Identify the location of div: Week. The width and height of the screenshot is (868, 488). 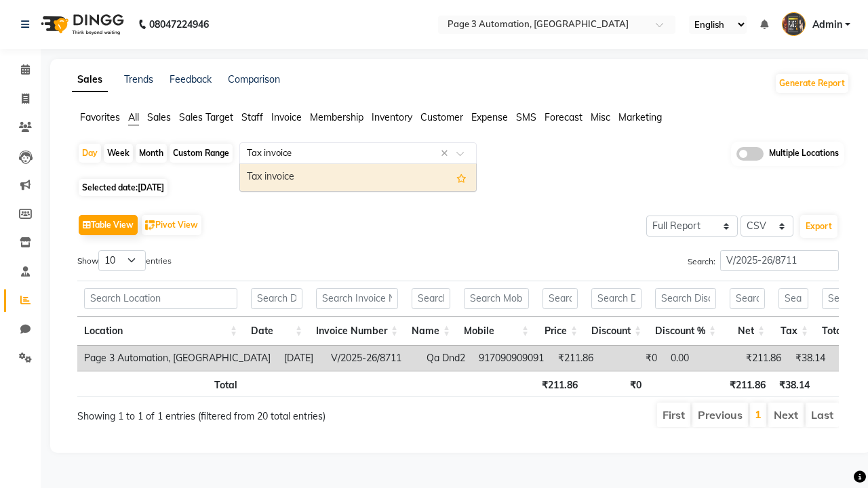
(118, 153).